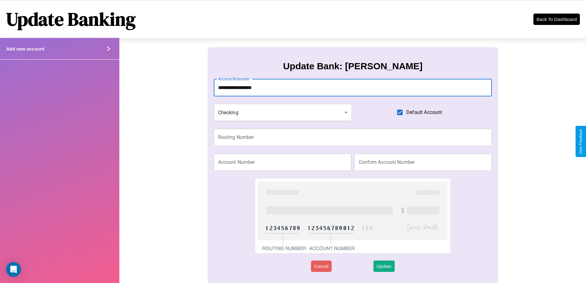 The height and width of the screenshot is (283, 586). What do you see at coordinates (424, 112) in the screenshot?
I see `span: Default Account` at bounding box center [424, 112].